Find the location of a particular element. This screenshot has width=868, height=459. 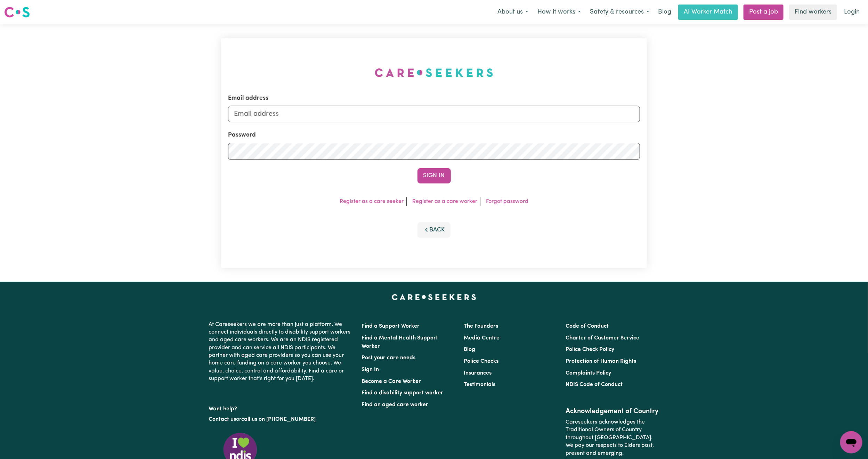

a: Find an aged care worker is located at coordinates (396, 405).